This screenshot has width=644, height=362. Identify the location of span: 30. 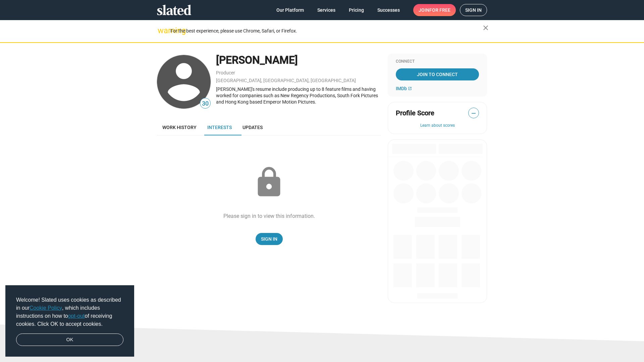
(206, 104).